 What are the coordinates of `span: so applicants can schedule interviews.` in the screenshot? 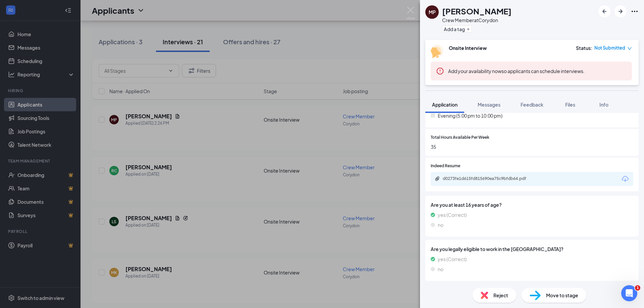 It's located at (516, 71).